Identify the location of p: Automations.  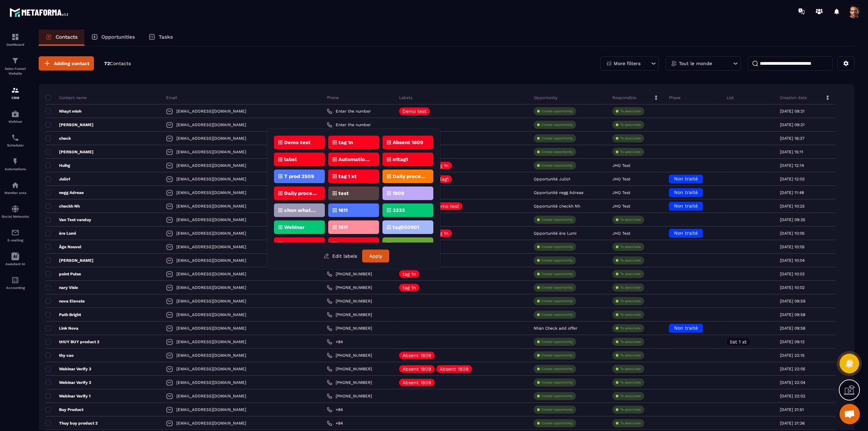
(15, 169).